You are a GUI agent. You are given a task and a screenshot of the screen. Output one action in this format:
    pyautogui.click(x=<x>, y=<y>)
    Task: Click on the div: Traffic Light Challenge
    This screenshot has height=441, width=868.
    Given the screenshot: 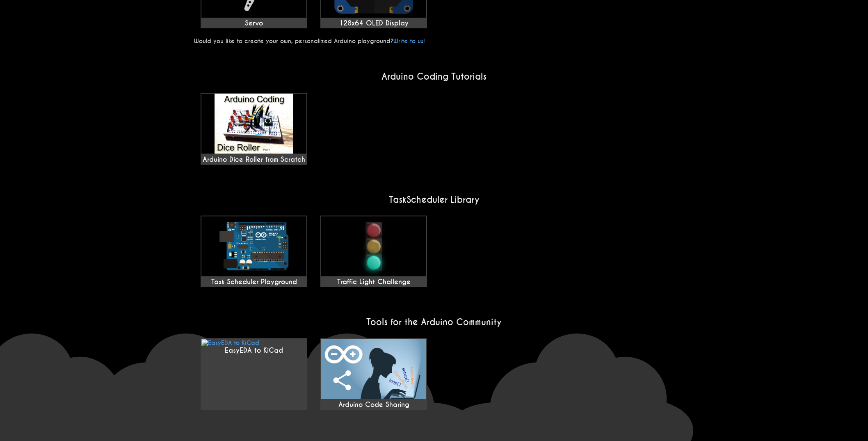 What is the action you would take?
    pyautogui.click(x=374, y=282)
    